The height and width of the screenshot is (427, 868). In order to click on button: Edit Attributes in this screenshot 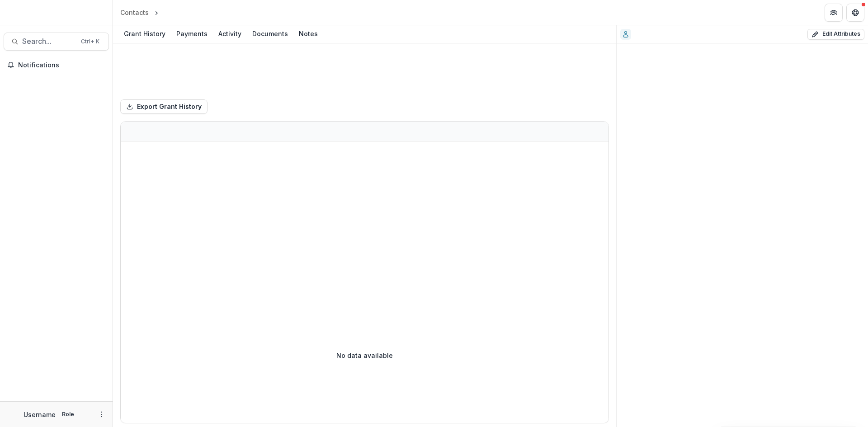, I will do `click(836, 34)`.